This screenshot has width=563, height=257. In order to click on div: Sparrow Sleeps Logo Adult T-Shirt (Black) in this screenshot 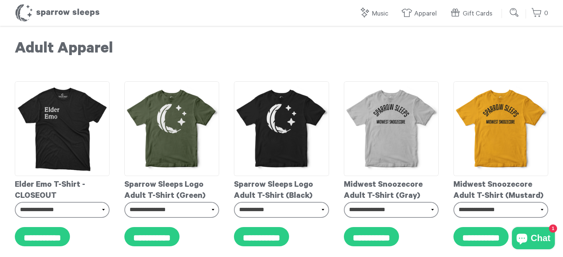, I will do `click(282, 189)`.